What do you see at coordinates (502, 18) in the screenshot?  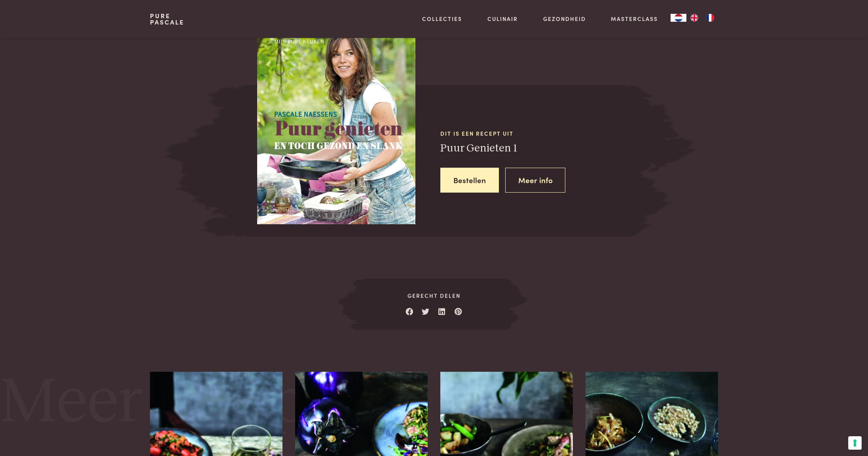 I see `a: Culinair` at bounding box center [502, 18].